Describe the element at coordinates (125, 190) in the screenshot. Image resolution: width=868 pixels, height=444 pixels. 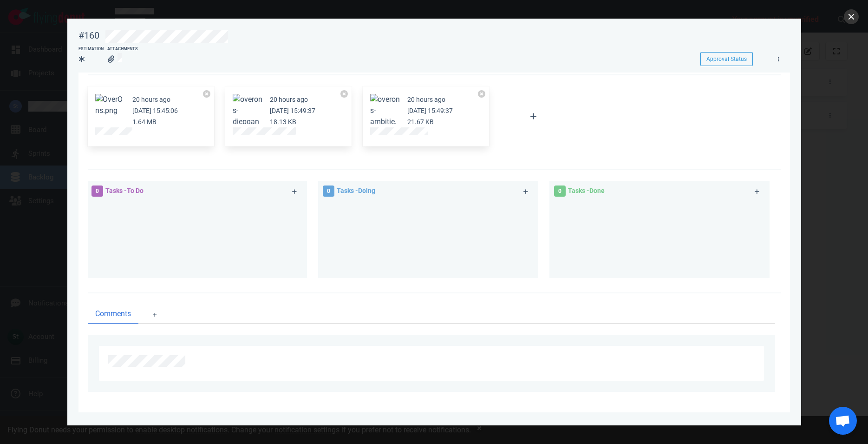
I see `span: Tasks - To Do` at that location.